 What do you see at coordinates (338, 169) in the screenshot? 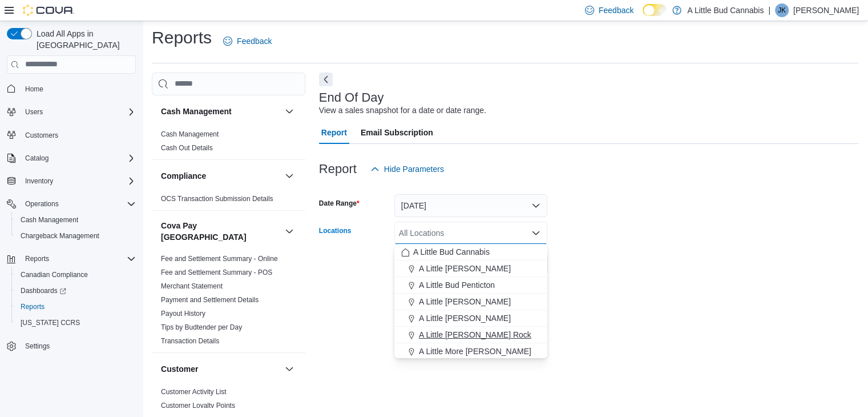
I see `h3: Report` at bounding box center [338, 169].